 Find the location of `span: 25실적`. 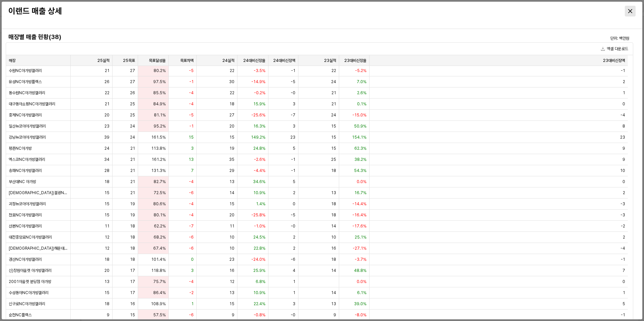

span: 25실적 is located at coordinates (104, 60).